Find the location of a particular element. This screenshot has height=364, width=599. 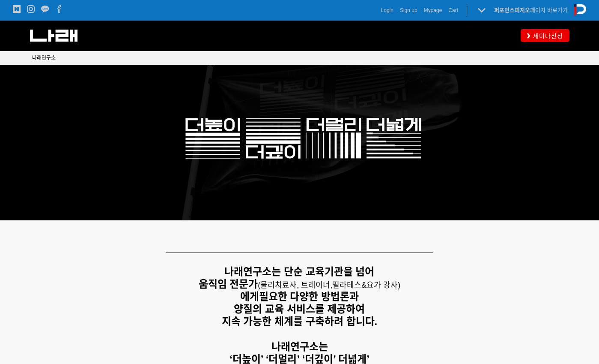

span: 물리치료사, 트레이너, is located at coordinates (296, 285).